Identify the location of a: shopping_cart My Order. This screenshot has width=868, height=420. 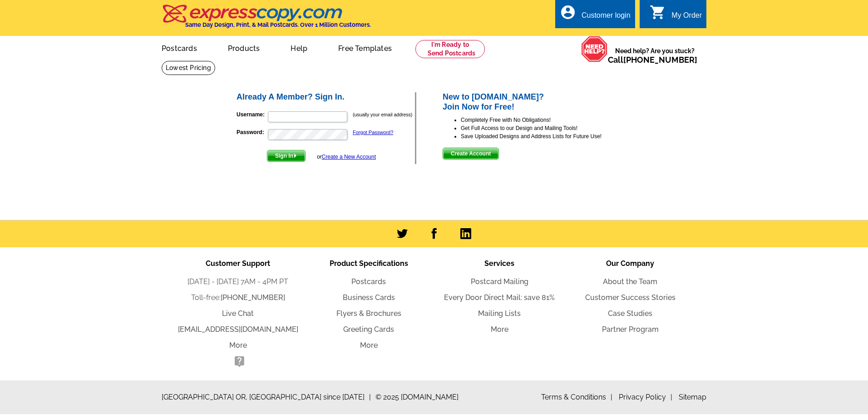
(675, 15).